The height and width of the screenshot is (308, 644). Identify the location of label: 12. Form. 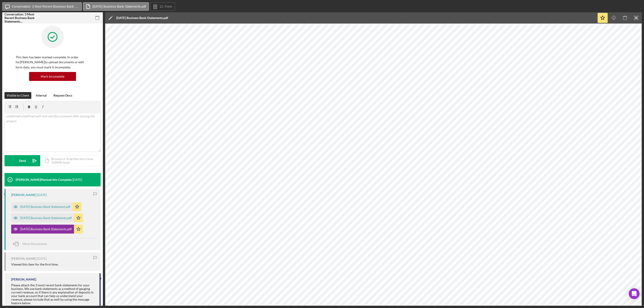
(166, 6).